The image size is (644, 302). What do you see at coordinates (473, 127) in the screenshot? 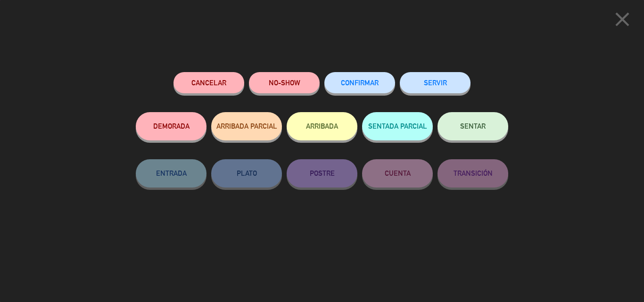
I see `button: SENTAR` at bounding box center [473, 127].